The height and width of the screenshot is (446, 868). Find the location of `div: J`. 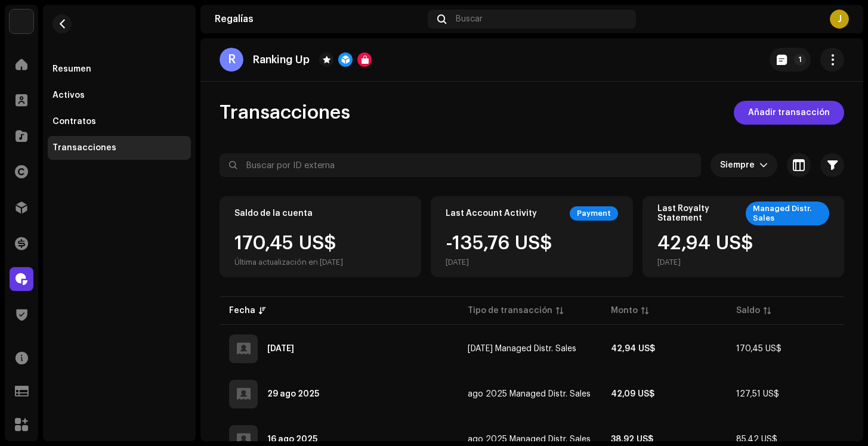

div: J is located at coordinates (840, 19).